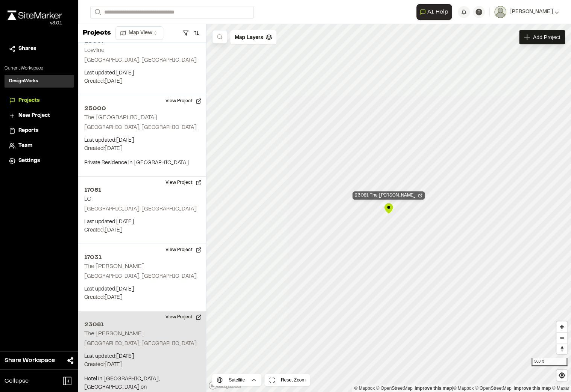  What do you see at coordinates (434, 12) in the screenshot?
I see `button: Open AI Assistant` at bounding box center [434, 12].